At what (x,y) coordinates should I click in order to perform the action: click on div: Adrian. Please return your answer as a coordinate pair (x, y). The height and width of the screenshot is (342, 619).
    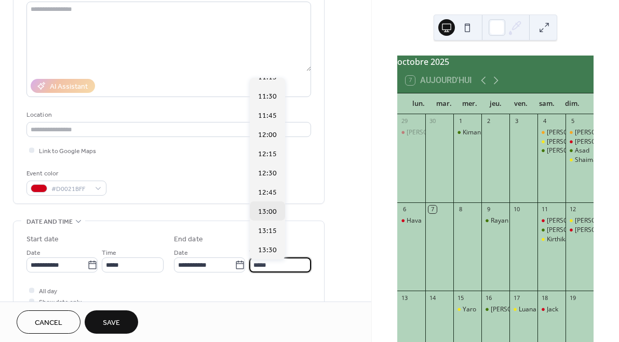
    Looking at the image, I should click on (552, 142).